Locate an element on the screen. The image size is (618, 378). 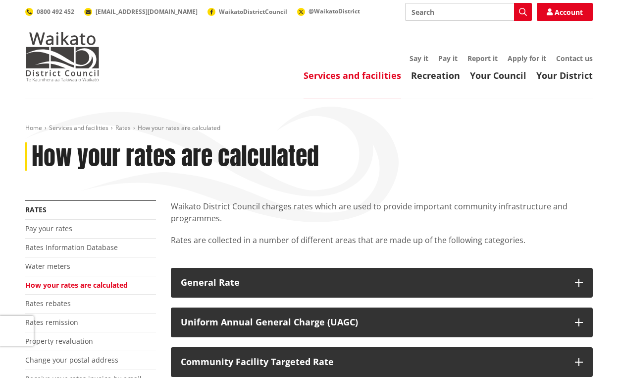
input: Search input is located at coordinates (469, 12).